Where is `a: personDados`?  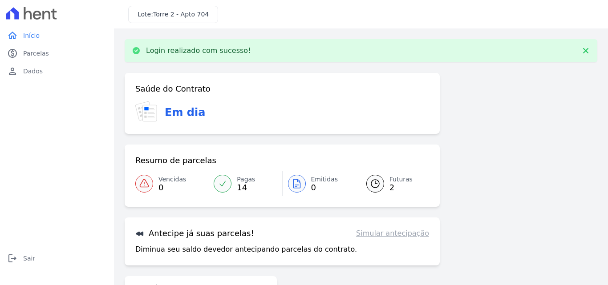 a: personDados is located at coordinates (57, 71).